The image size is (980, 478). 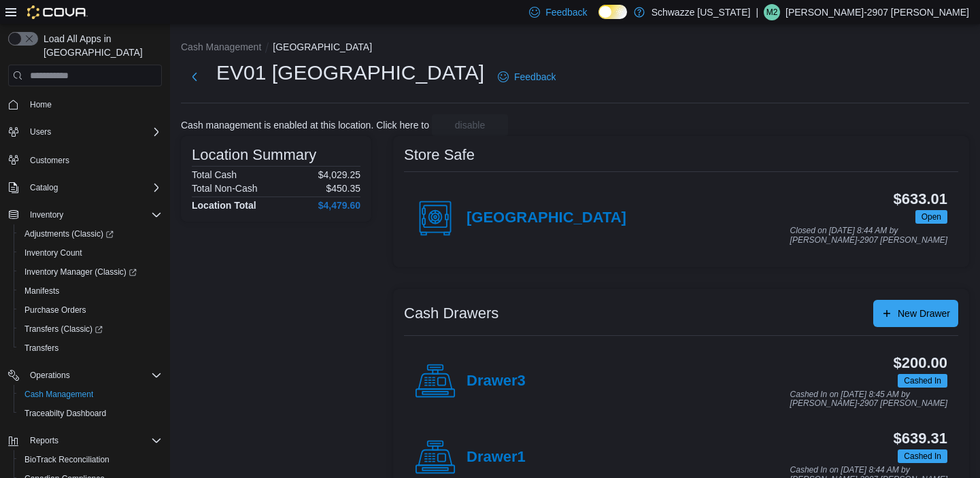 I want to click on span: Home, so click(x=93, y=104).